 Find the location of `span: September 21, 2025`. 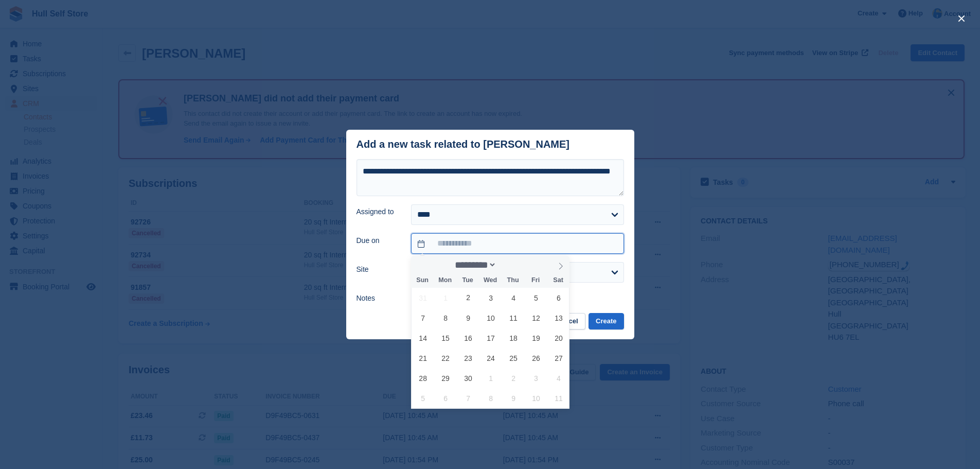

span: September 21, 2025 is located at coordinates (423, 358).